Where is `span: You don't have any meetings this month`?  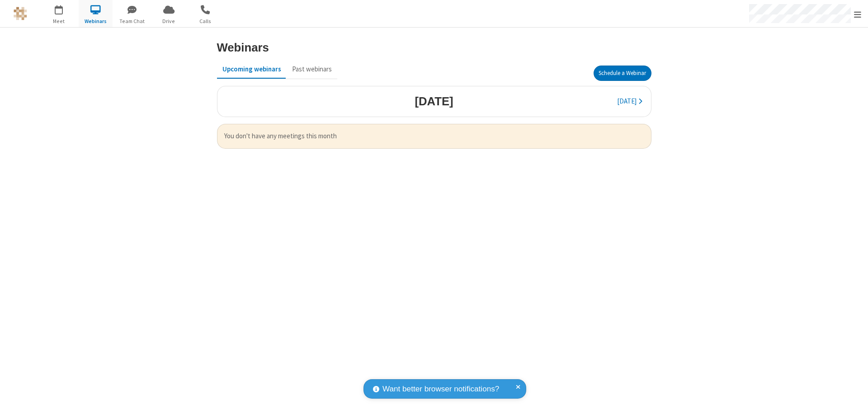
span: You don't have any meetings this month is located at coordinates (434, 136).